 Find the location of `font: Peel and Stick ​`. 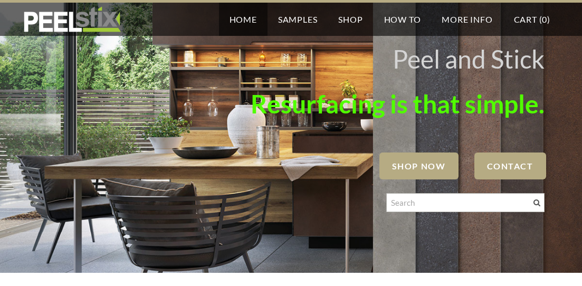

font: Peel and Stick ​ is located at coordinates (469, 59).